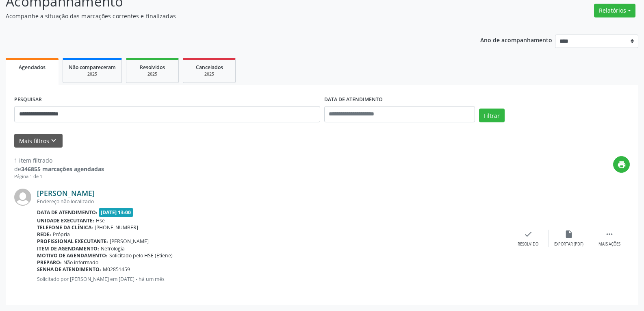 Image resolution: width=644 pixels, height=311 pixels. I want to click on span: Não compareceram, so click(92, 67).